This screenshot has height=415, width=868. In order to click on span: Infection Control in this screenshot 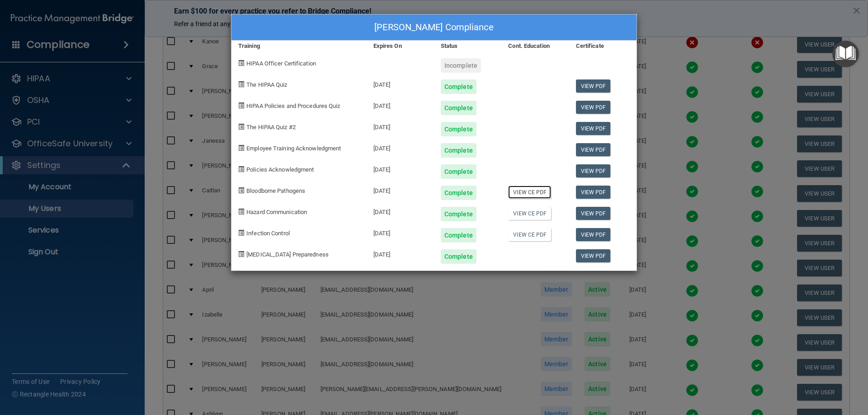, I will do `click(268, 233)`.